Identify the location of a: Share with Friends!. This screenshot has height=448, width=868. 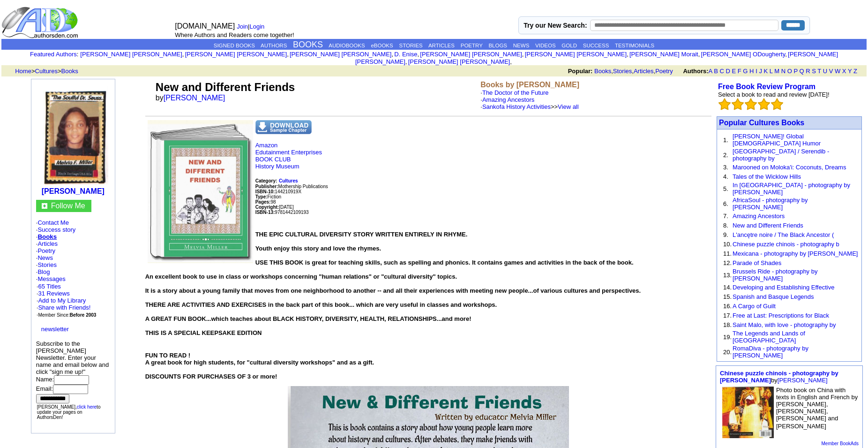
(64, 307).